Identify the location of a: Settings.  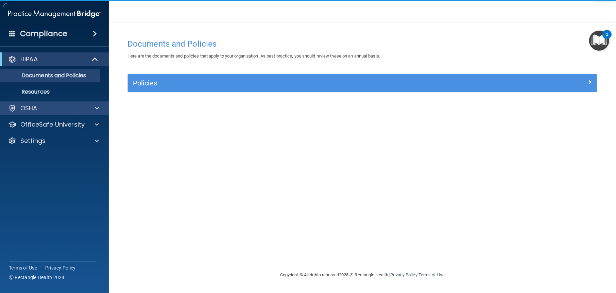
(53, 141).